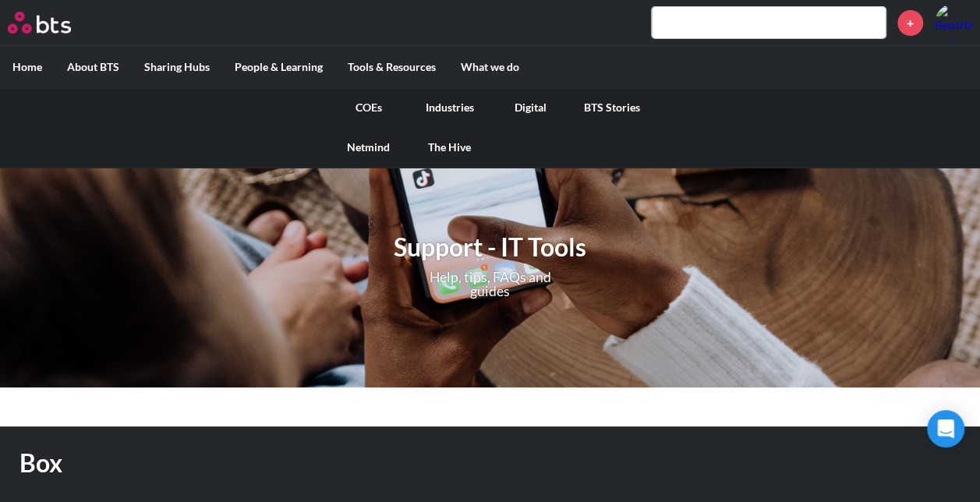 This screenshot has height=502, width=980. I want to click on a: Profile, so click(953, 23).